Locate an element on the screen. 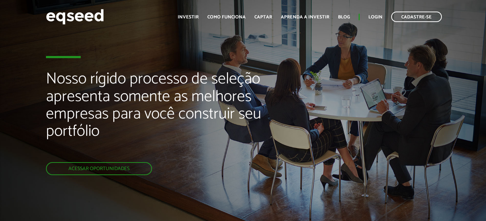 This screenshot has width=486, height=221. a: Login is located at coordinates (375, 17).